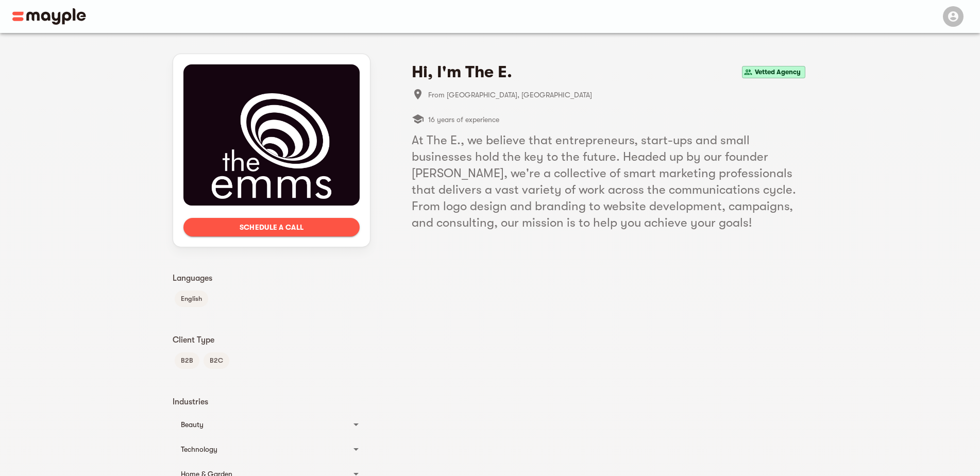 The width and height of the screenshot is (980, 476). I want to click on span: Schedule a call, so click(272, 227).